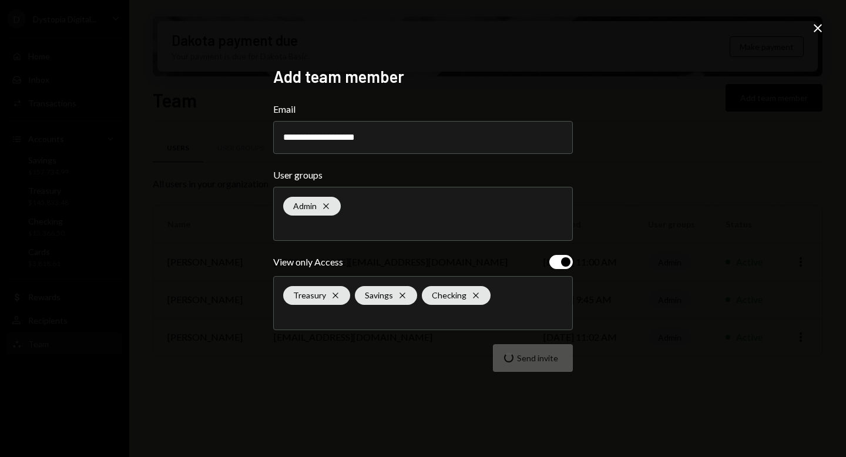 The width and height of the screenshot is (846, 457). What do you see at coordinates (423, 175) in the screenshot?
I see `label: User groups` at bounding box center [423, 175].